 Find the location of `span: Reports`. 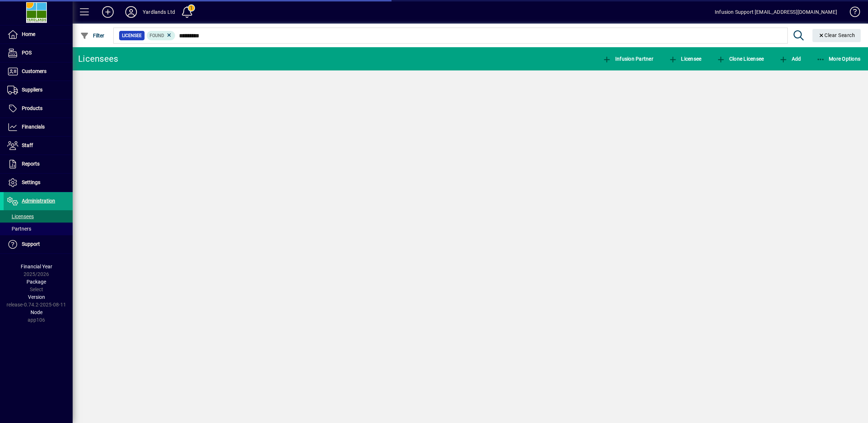

span: Reports is located at coordinates (31, 164).